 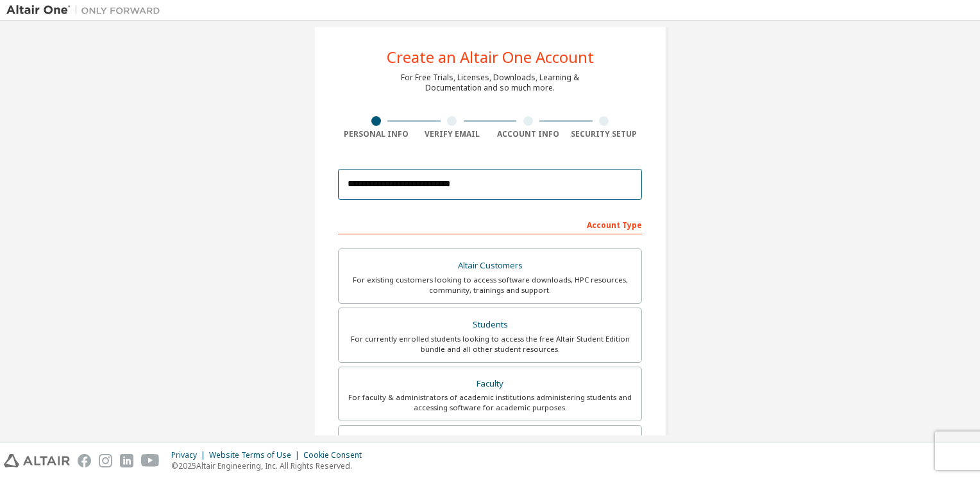 I want to click on div: Personal Info, so click(x=376, y=134).